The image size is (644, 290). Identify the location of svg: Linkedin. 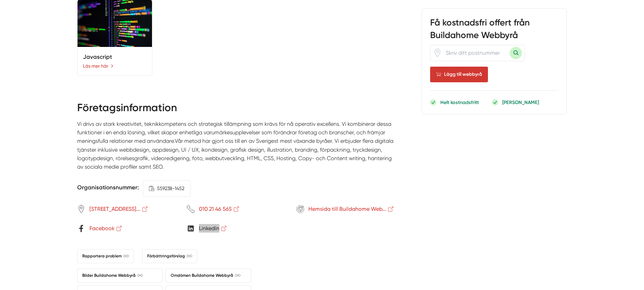
(191, 228).